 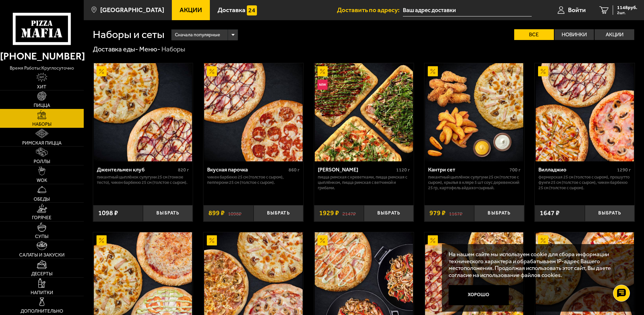 I want to click on span: Хит, so click(x=42, y=87).